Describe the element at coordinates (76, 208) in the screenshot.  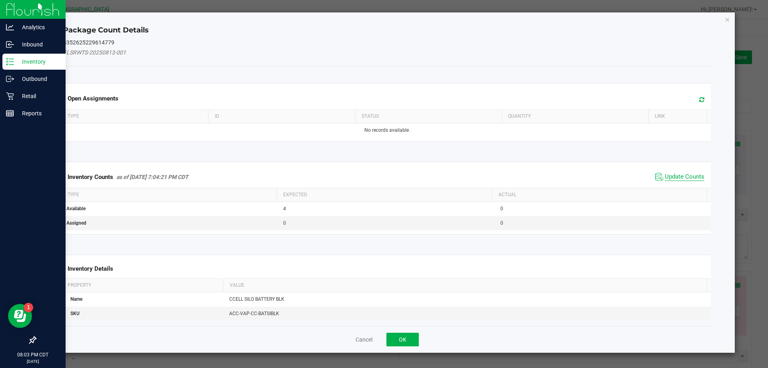
I see `span: Available` at that location.